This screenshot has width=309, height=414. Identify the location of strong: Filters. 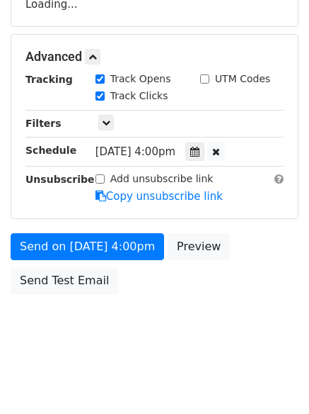
(43, 123).